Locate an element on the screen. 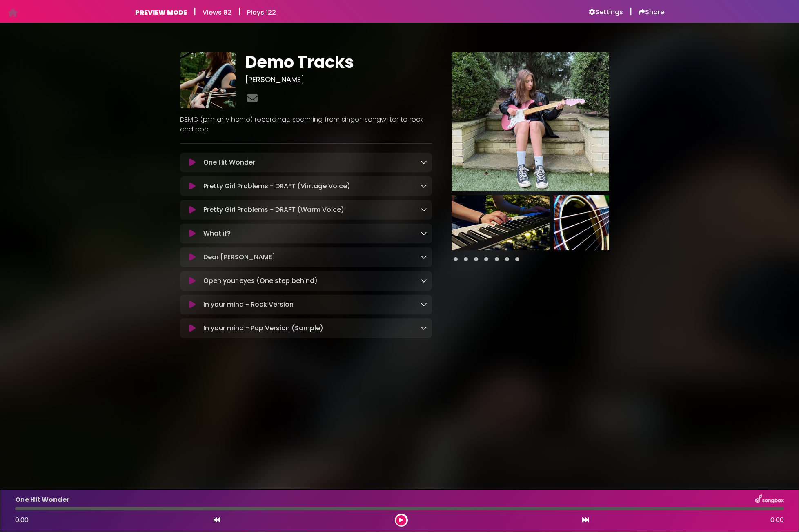 The image size is (799, 532). p: In your mind - Pop Version (Sample) is located at coordinates (263, 329).